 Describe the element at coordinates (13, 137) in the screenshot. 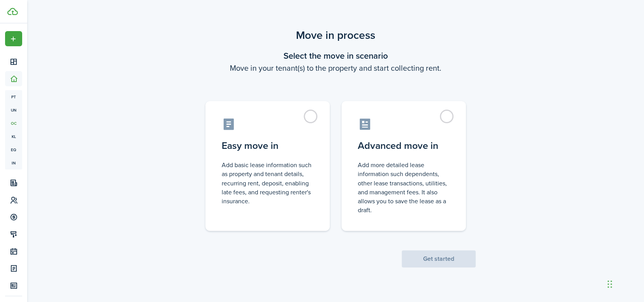

I see `a: kl` at that location.